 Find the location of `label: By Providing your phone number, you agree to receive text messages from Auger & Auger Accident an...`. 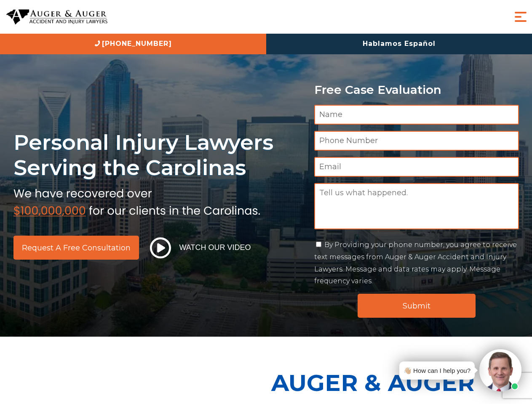

label: By Providing your phone number, you agree to receive text messages from Auger & Auger Accident an... is located at coordinates (415, 262).